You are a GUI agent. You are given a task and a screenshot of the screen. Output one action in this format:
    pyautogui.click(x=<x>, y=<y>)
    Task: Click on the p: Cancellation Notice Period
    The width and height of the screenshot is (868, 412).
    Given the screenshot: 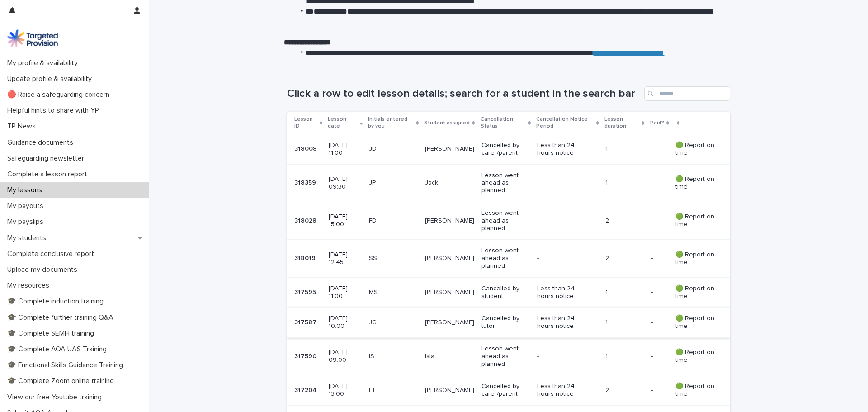 What is the action you would take?
    pyautogui.click(x=565, y=122)
    